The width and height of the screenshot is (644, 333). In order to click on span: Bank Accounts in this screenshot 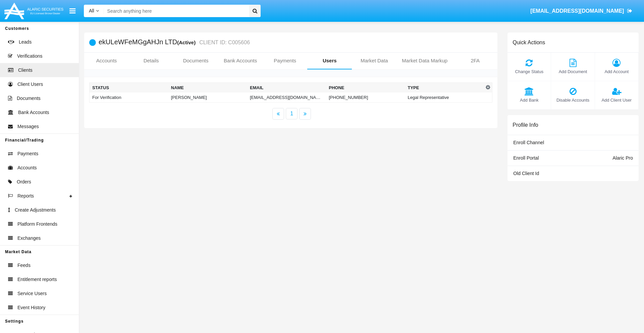, I will do `click(33, 112)`.